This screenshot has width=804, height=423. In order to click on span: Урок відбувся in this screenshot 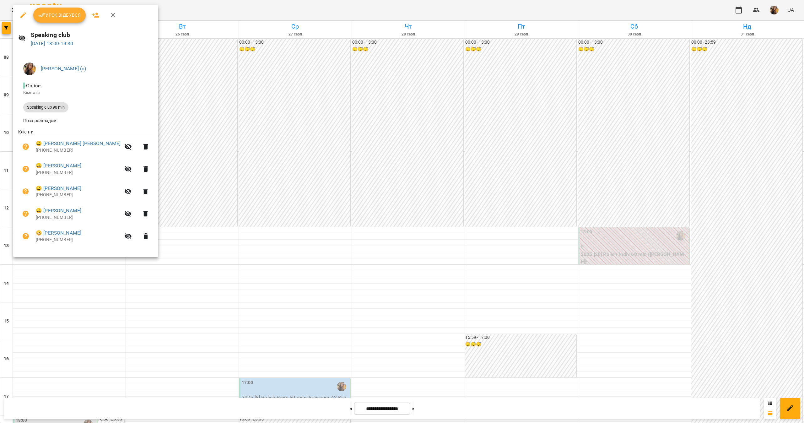, I will do `click(60, 15)`.